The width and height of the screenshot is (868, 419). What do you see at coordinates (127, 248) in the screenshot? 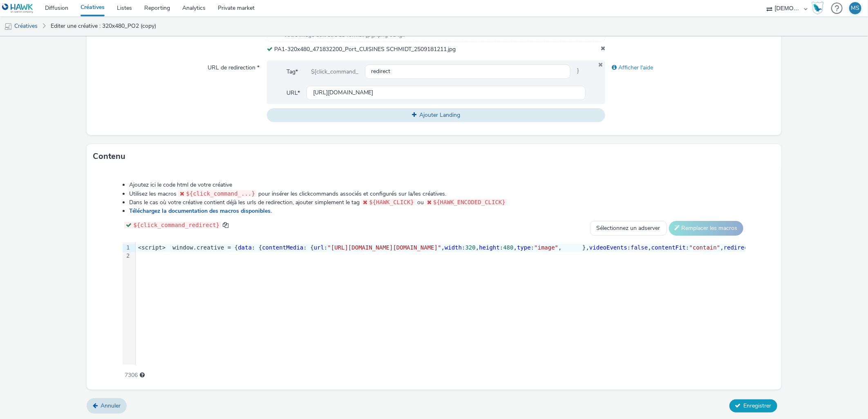
I see `div: 1` at bounding box center [127, 248].